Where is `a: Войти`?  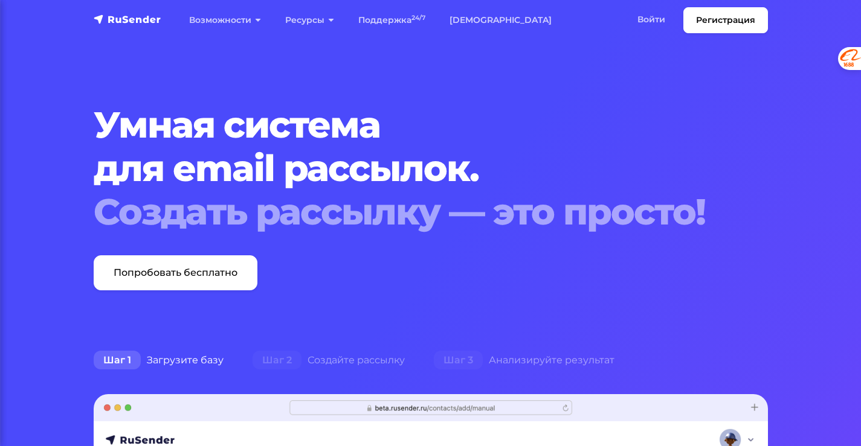
a: Войти is located at coordinates (651, 19).